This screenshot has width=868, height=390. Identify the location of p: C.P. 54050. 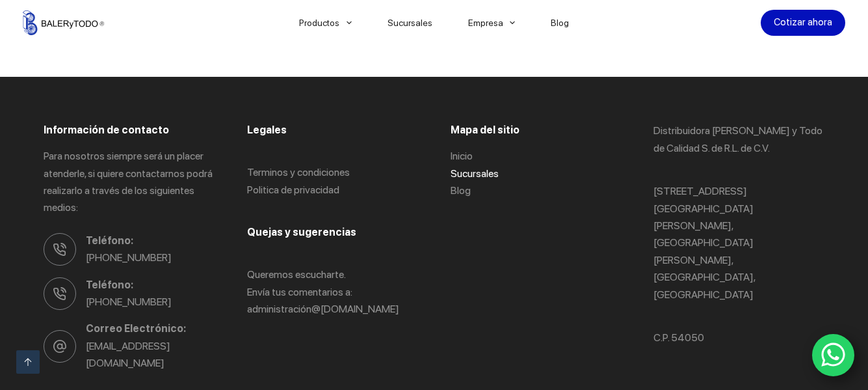
(739, 338).